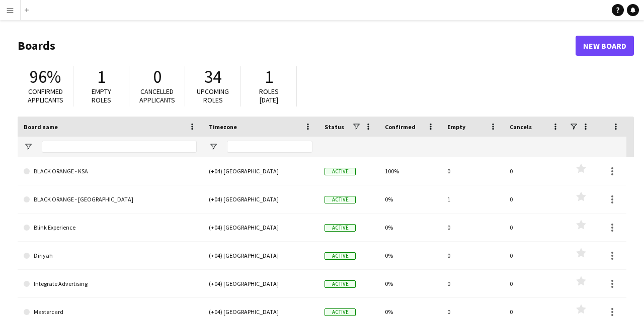 The image size is (644, 317). I want to click on span: Status, so click(334, 127).